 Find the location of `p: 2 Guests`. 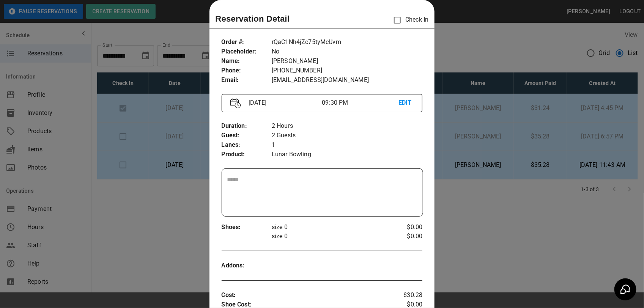

p: 2 Guests is located at coordinates (347, 135).